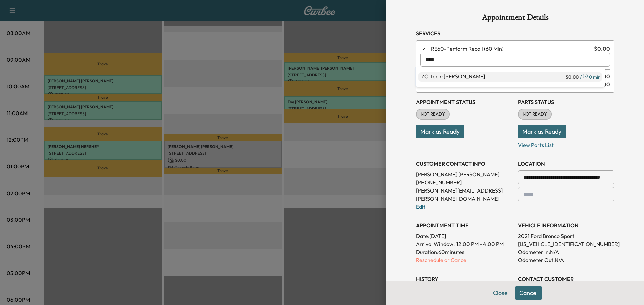 Image resolution: width=644 pixels, height=305 pixels. What do you see at coordinates (464, 252) in the screenshot?
I see `p: Duration: 60 minutes` at bounding box center [464, 252].